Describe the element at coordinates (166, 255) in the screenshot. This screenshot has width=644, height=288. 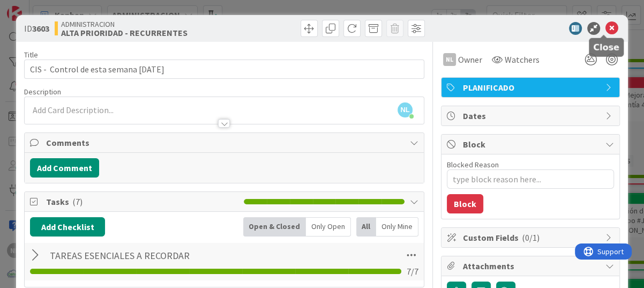
I see `input: Add Checklist...` at that location.